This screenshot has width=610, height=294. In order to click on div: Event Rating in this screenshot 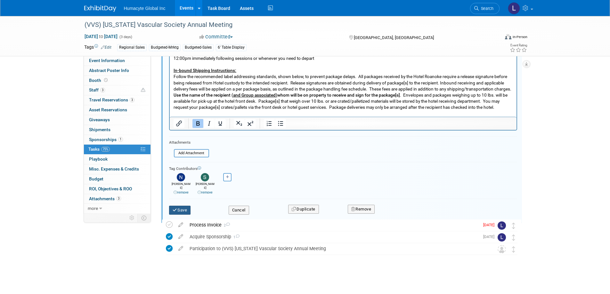, I will do `click(518, 45)`.